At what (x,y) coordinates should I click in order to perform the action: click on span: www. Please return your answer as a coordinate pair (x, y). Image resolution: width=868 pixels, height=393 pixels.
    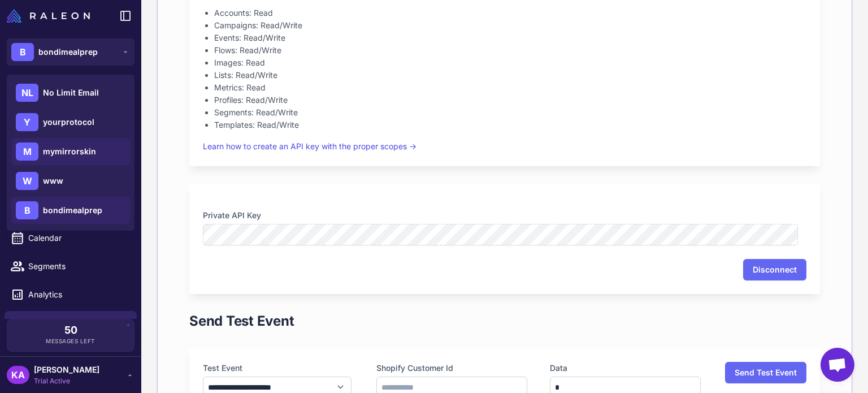
    Looking at the image, I should click on (53, 181).